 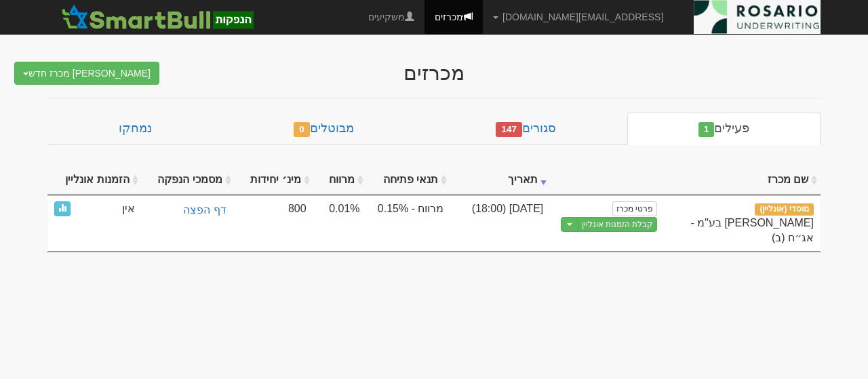 I want to click on a: מבוטלים, so click(x=324, y=129).